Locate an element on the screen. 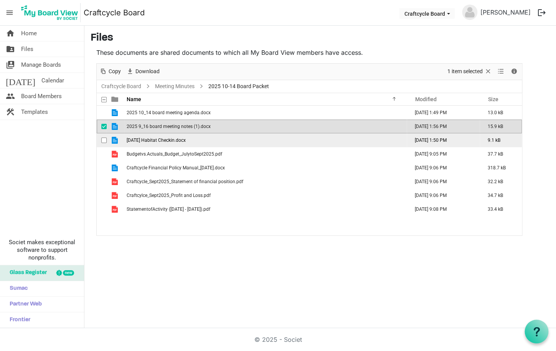 Image resolution: width=556 pixels, height=351 pixels. span: 2025 10_14 board meeting agenda.docx is located at coordinates (168, 113).